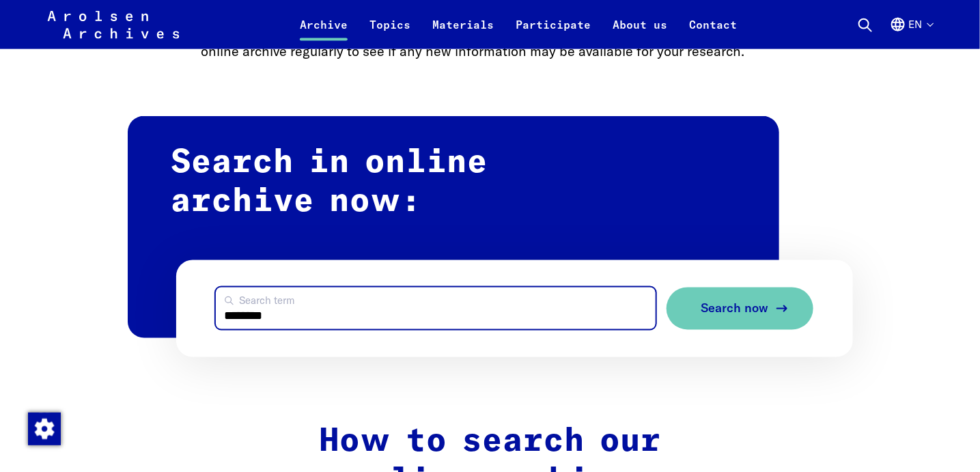 The image size is (980, 472). What do you see at coordinates (713, 33) in the screenshot?
I see `a: Contact` at bounding box center [713, 33].